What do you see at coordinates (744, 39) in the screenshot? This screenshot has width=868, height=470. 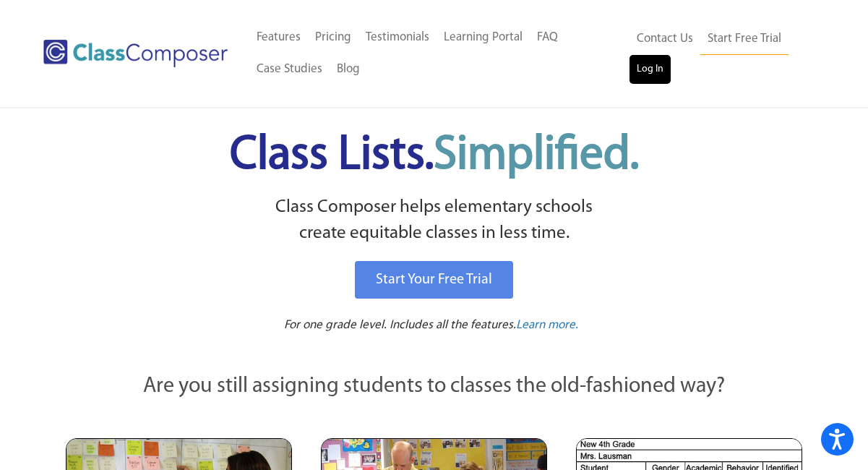 I see `a: Start Free Trial` at bounding box center [744, 39].